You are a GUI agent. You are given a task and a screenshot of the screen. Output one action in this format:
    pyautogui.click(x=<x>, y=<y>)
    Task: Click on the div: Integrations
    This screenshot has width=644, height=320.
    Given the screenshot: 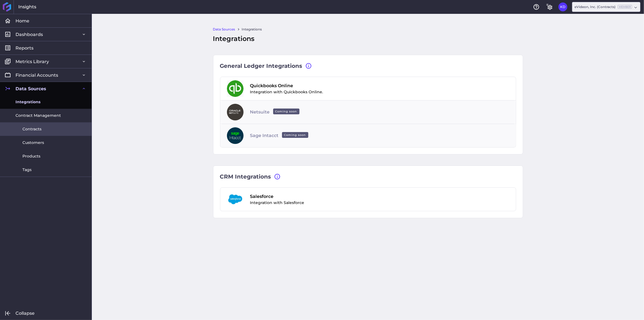 What is the action you would take?
    pyautogui.click(x=368, y=39)
    